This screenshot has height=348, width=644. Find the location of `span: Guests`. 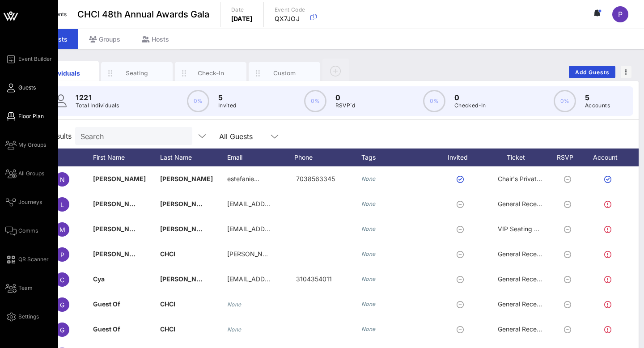

span: Guests is located at coordinates (27, 87).